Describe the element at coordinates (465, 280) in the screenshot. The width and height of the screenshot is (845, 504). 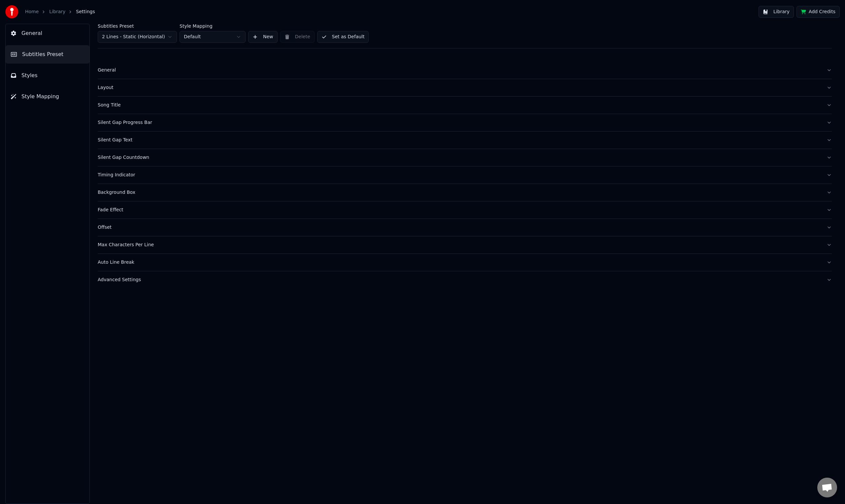
I see `button: Advanced Settings` at that location.